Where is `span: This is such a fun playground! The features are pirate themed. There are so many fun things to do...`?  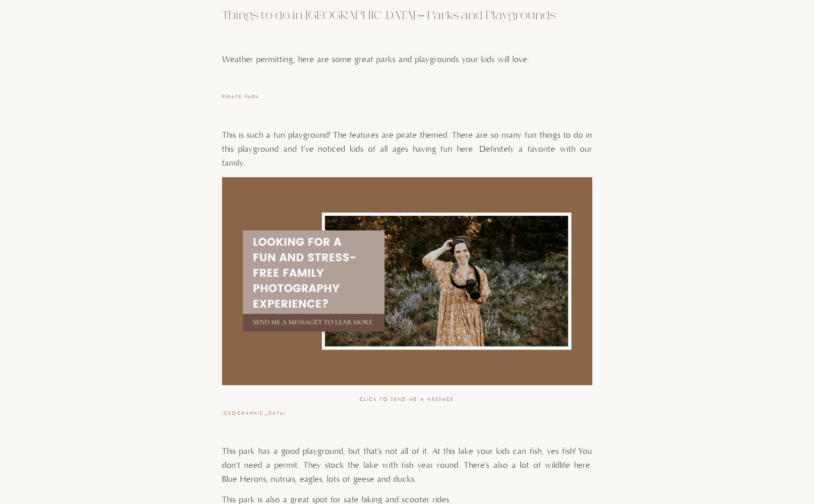
span: This is such a fun playground! The features are pirate themed. There are so many fun things to do... is located at coordinates (407, 149).